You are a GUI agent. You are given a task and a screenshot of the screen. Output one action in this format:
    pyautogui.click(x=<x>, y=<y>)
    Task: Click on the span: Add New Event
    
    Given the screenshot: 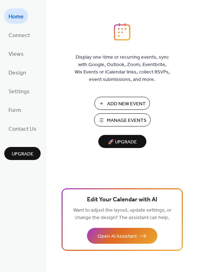 What is the action you would take?
    pyautogui.click(x=126, y=104)
    